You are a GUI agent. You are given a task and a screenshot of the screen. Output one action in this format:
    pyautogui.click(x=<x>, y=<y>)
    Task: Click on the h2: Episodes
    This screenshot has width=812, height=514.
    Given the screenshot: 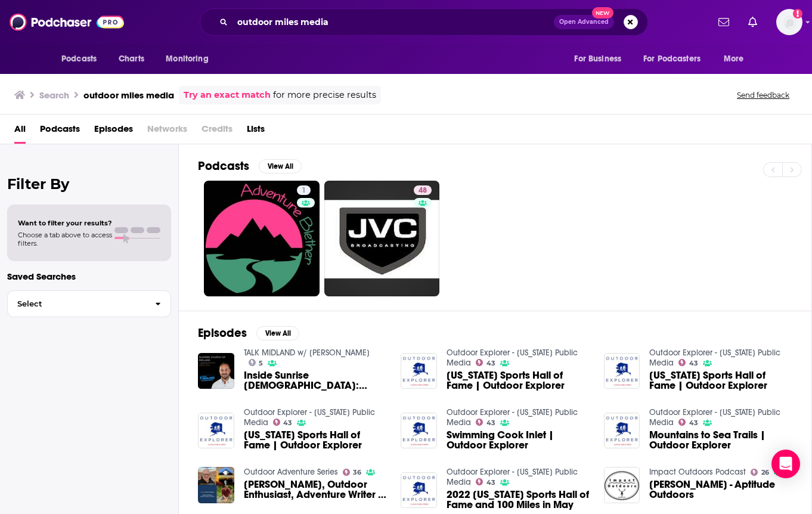 What is the action you would take?
    pyautogui.click(x=223, y=332)
    